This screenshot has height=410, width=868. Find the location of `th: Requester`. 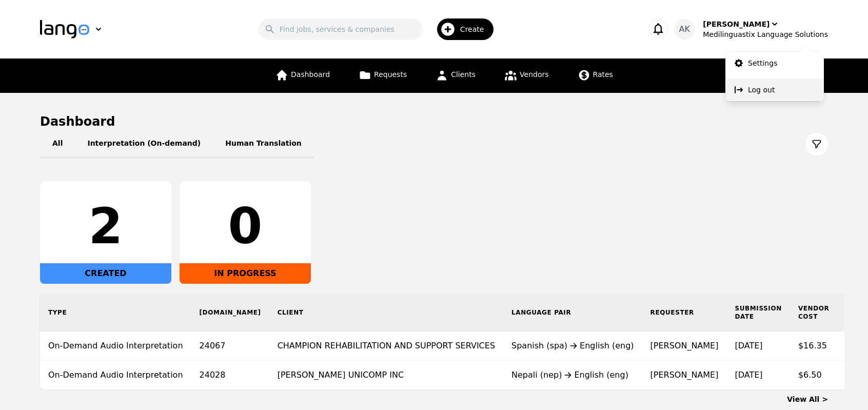

th: Requester is located at coordinates (684, 312).